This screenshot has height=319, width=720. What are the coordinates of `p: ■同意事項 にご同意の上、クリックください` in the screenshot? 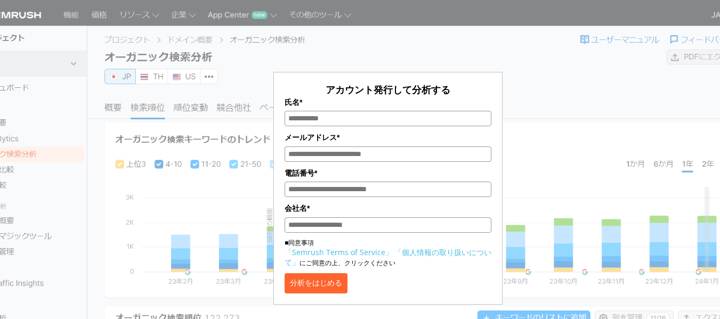 It's located at (388, 253).